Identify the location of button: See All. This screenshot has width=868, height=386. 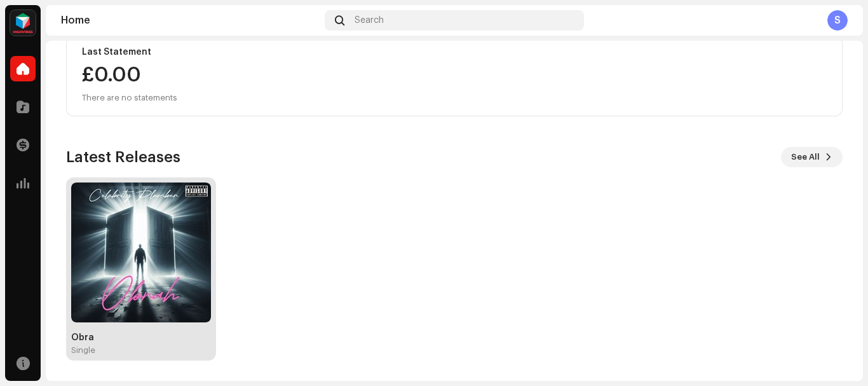
(811, 157).